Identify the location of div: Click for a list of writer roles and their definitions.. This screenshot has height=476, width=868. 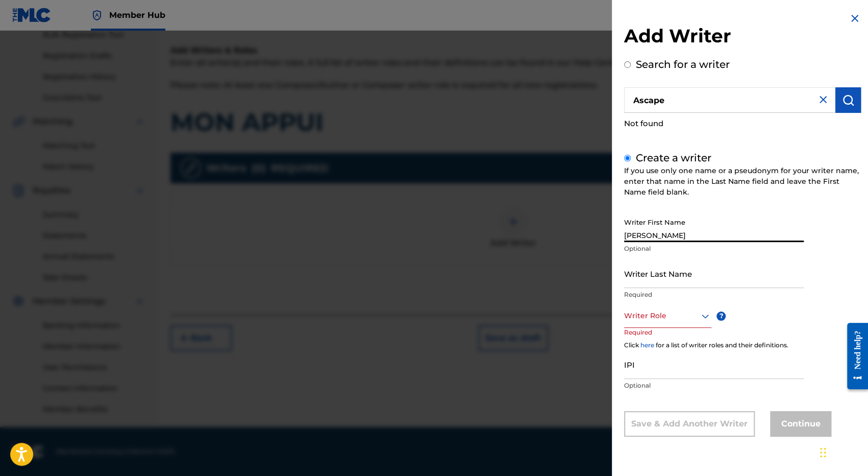
(743, 345).